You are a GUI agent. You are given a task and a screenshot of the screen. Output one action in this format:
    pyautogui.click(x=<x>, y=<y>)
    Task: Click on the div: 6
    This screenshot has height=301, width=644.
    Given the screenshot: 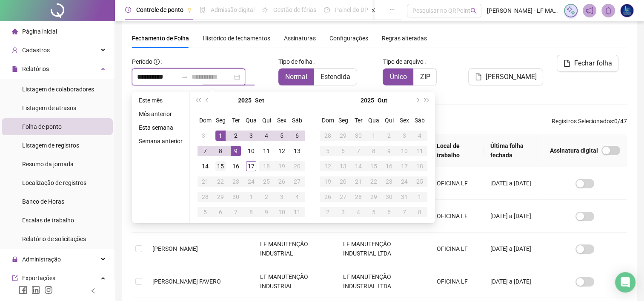 What is the action you would take?
    pyautogui.click(x=220, y=212)
    